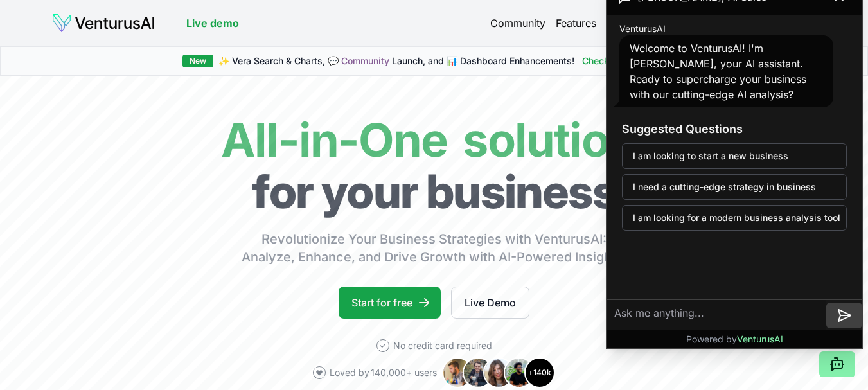 The image size is (868, 390). I want to click on h3: Suggested Questions, so click(734, 129).